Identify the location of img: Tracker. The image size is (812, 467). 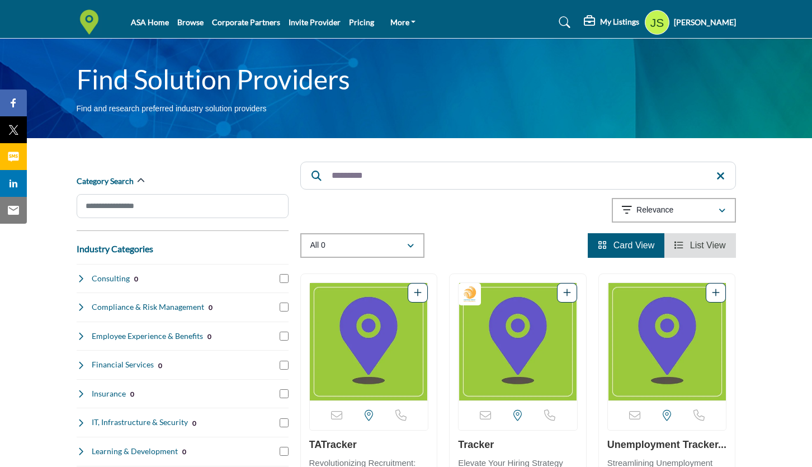
(518, 341).